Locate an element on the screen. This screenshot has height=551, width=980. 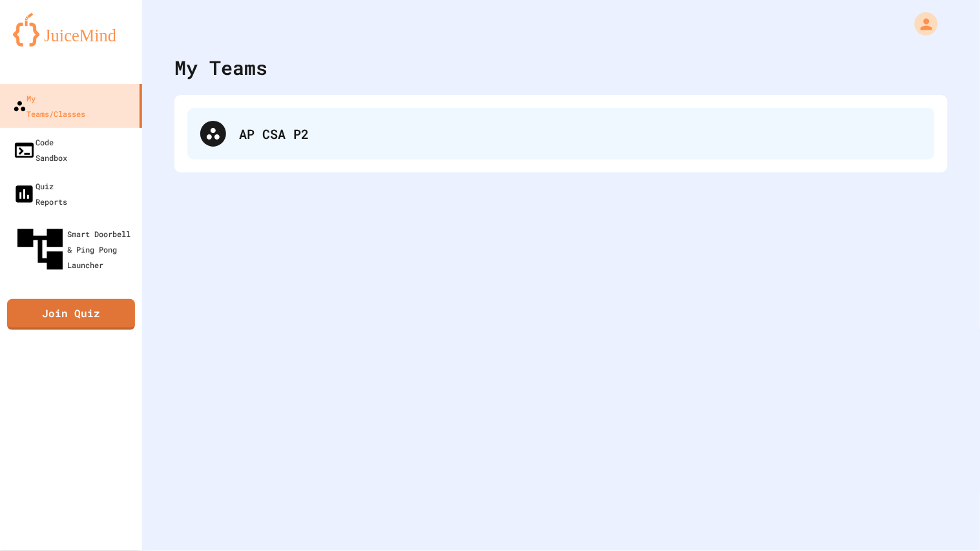
div: My Teams is located at coordinates (221, 67).